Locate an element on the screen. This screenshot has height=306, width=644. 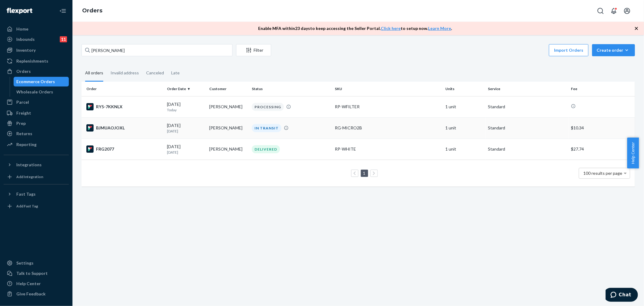
button: Close Navigation is located at coordinates (62, 11).